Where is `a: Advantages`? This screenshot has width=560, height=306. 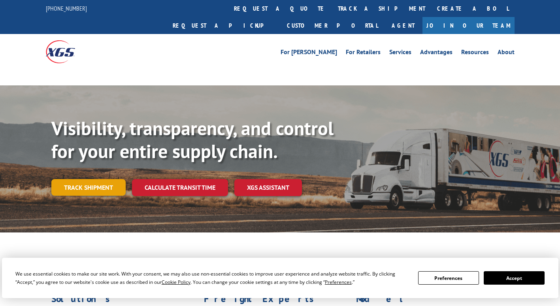
a: Advantages is located at coordinates (436, 53).